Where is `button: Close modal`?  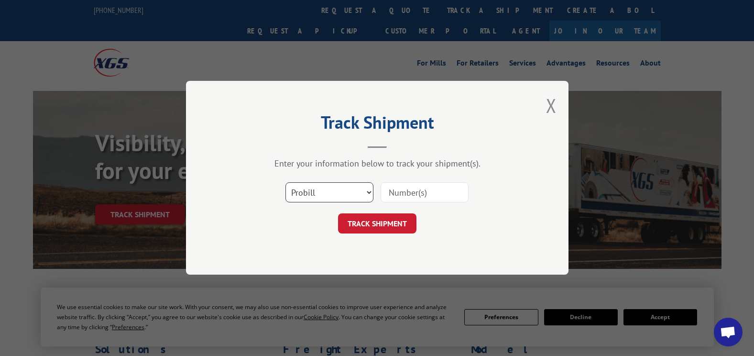
button: Close modal is located at coordinates (551, 105).